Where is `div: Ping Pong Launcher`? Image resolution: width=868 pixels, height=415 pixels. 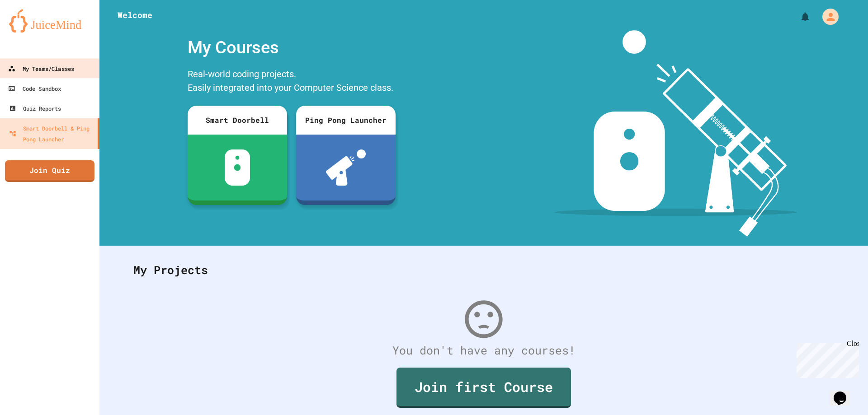 div: Ping Pong Launcher is located at coordinates (346, 120).